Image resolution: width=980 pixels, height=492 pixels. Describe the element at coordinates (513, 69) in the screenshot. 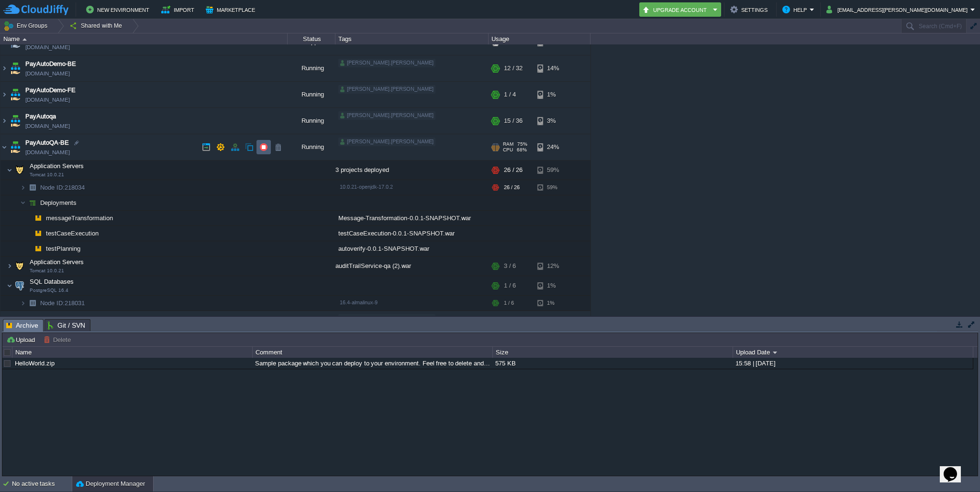

I see `div: 12 / 32` at that location.